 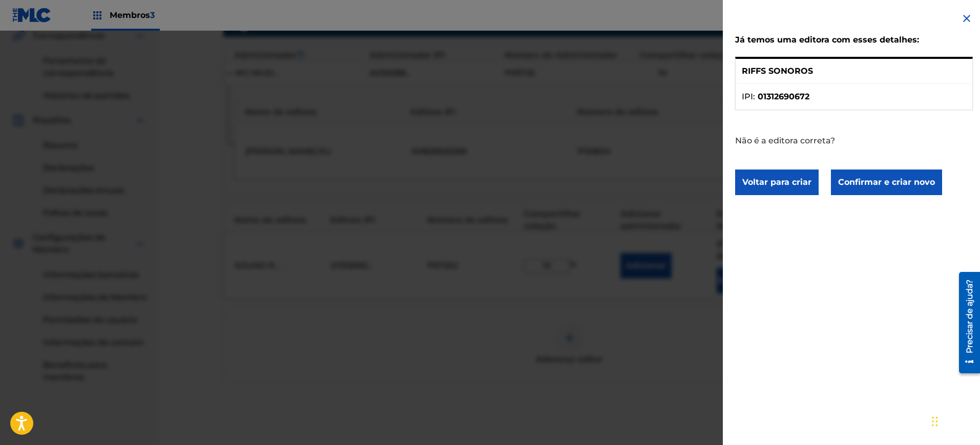 What do you see at coordinates (152, 15) in the screenshot?
I see `font: 3` at bounding box center [152, 15].